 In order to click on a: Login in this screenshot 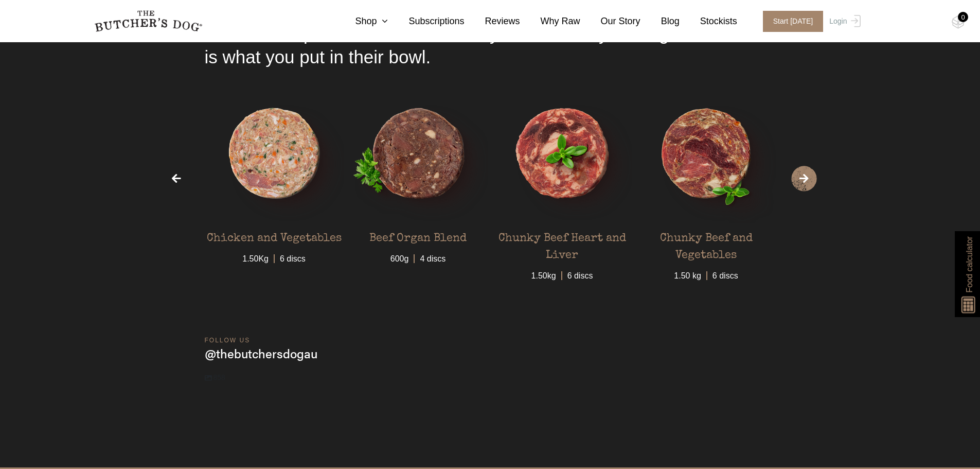, I will do `click(843, 21)`.